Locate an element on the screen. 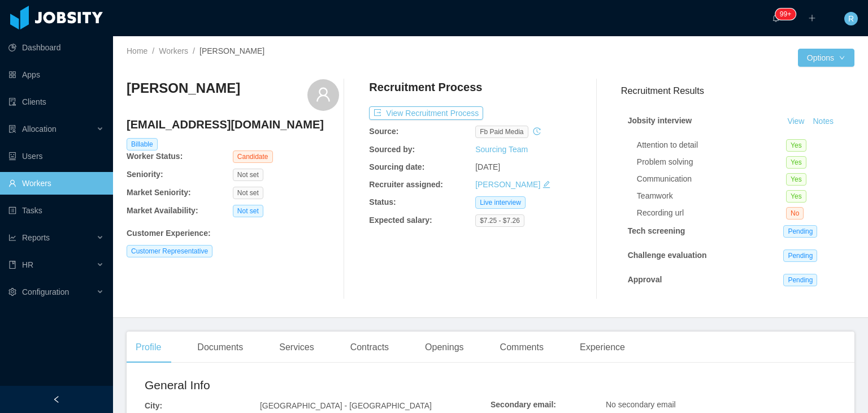 The height and width of the screenshot is (413, 868). strong: Tech screening is located at coordinates (657, 231).